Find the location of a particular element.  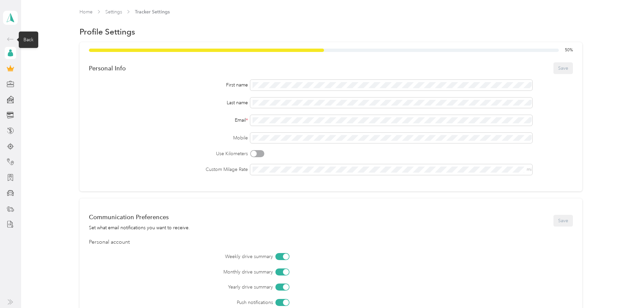

div: Email is located at coordinates (168, 120).